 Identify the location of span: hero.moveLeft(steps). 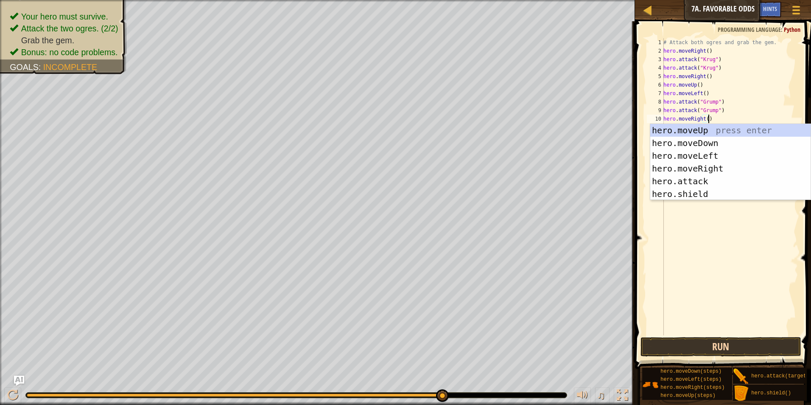
(691, 379).